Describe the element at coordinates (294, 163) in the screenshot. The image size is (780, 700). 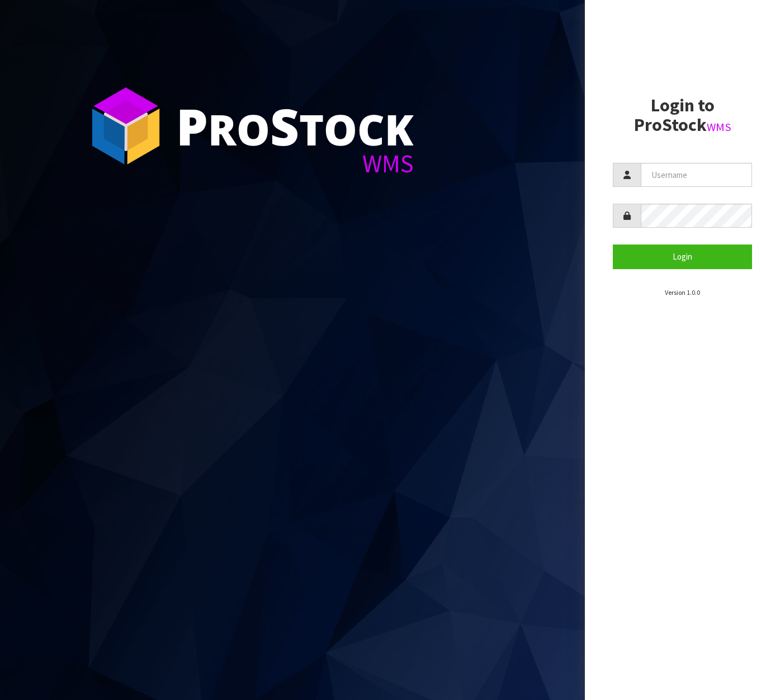
I see `div: WMS` at that location.